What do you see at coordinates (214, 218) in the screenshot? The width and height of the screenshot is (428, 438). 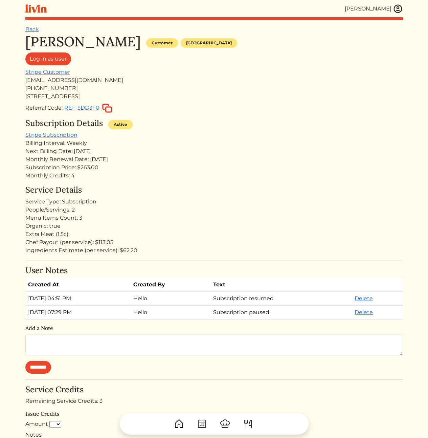 I see `div: Menu Items Count: 3` at bounding box center [214, 218].